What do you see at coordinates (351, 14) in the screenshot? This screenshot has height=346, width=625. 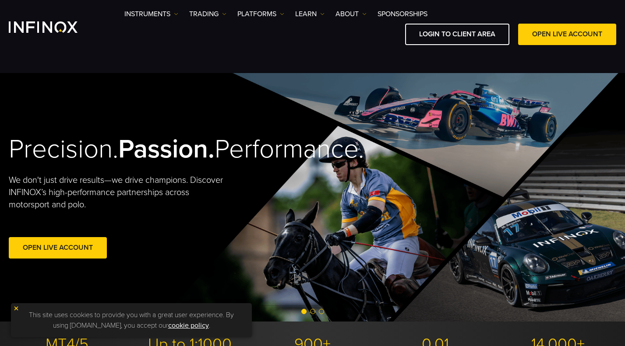 I see `a: ABOUT` at bounding box center [351, 14].